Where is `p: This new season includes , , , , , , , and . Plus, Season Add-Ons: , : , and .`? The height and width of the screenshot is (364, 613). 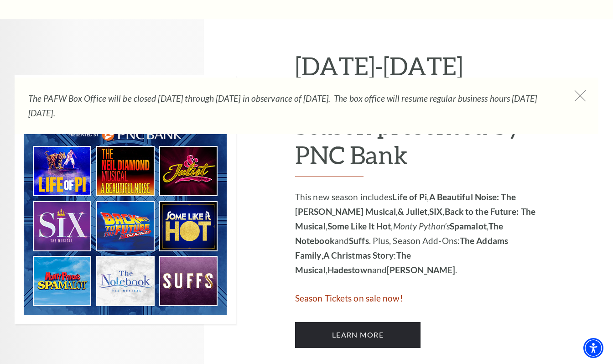
p: This new season includes , , , , , , , and . Plus, Season Add-Ons: , : , and . is located at coordinates (417, 233).